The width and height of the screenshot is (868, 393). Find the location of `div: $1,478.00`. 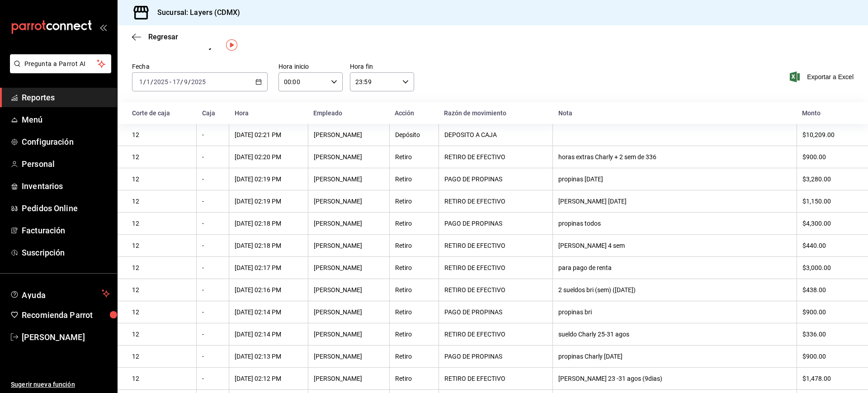

div: $1,478.00 is located at coordinates (828, 379).